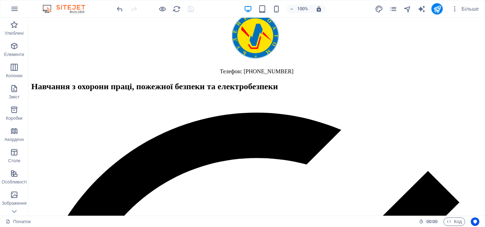  Describe the element at coordinates (428, 222) in the screenshot. I see `h6: Час сеансу` at that location.